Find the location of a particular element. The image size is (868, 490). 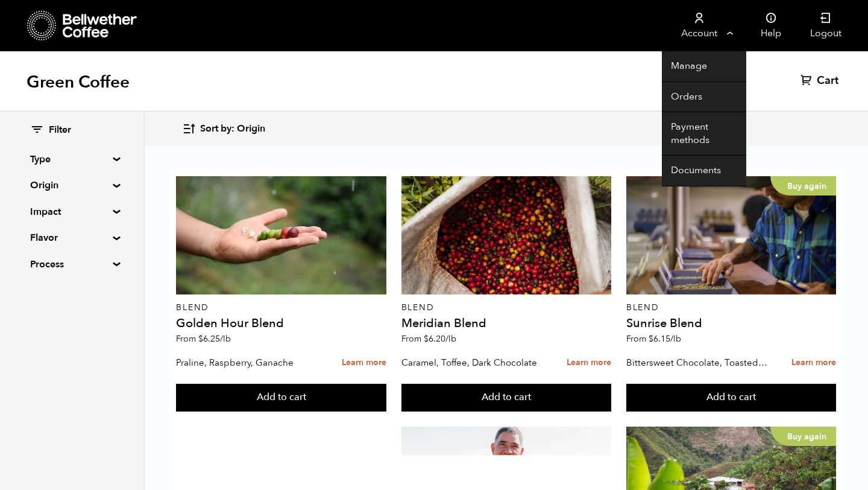

a: Buy again is located at coordinates (731, 235).